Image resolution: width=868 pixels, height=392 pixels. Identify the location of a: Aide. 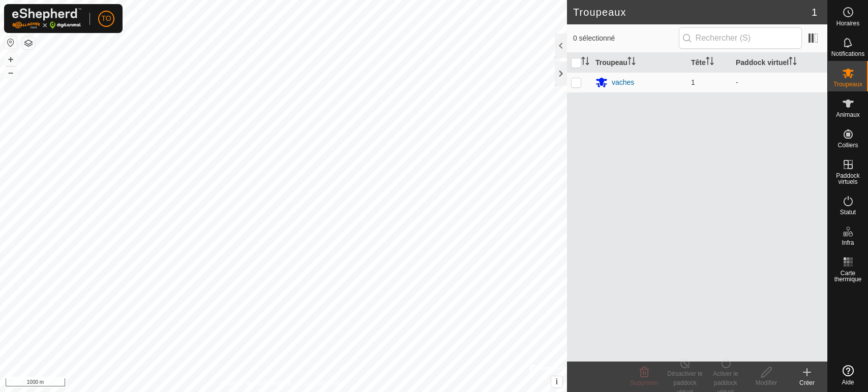
(848, 376).